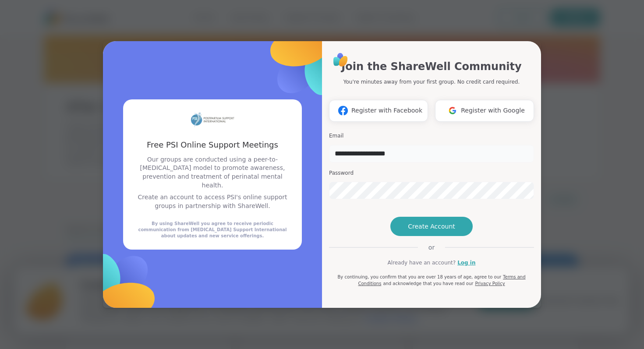 This screenshot has height=349, width=644. I want to click on h1: Join the ShareWell Community, so click(431, 67).